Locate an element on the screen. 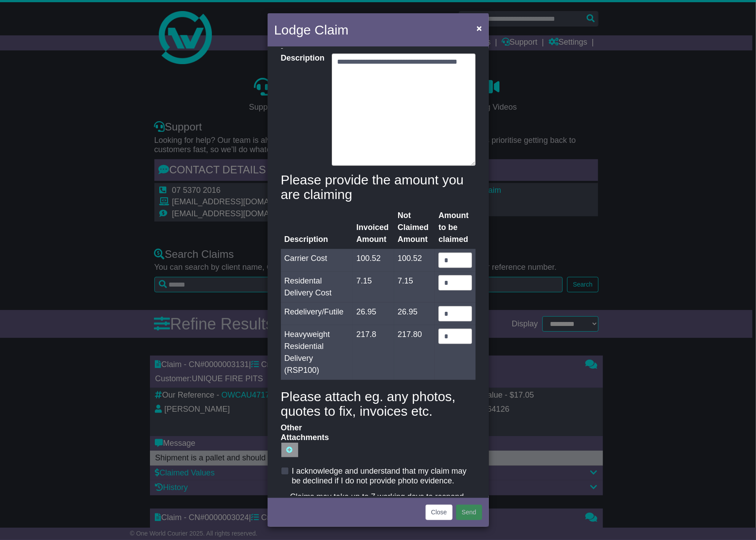 The height and width of the screenshot is (540, 756). td: Residental Delivery Cost is located at coordinates (317, 288).